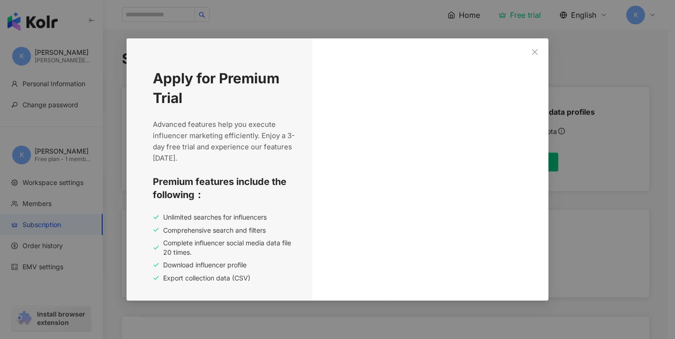 The height and width of the screenshot is (339, 675). I want to click on div: Export collection data (CSV), so click(224, 278).